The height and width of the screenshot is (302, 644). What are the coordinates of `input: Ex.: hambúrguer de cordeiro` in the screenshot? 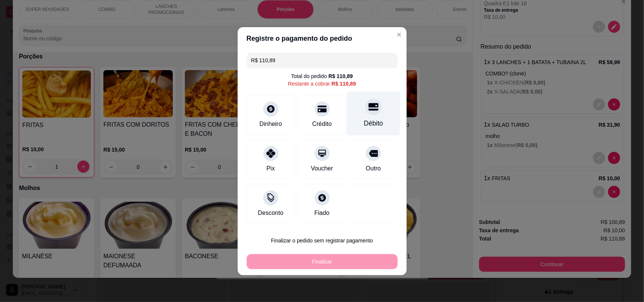 It's located at (322, 60).